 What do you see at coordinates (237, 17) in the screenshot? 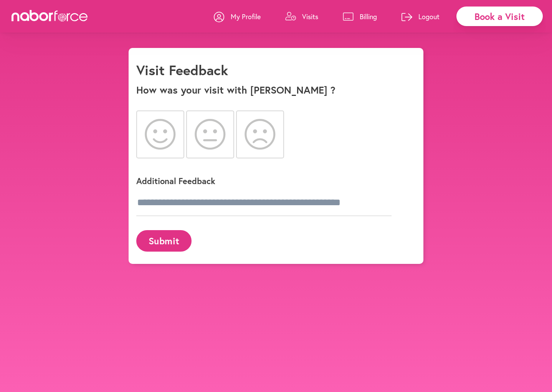
I see `a: My Profile` at bounding box center [237, 17].